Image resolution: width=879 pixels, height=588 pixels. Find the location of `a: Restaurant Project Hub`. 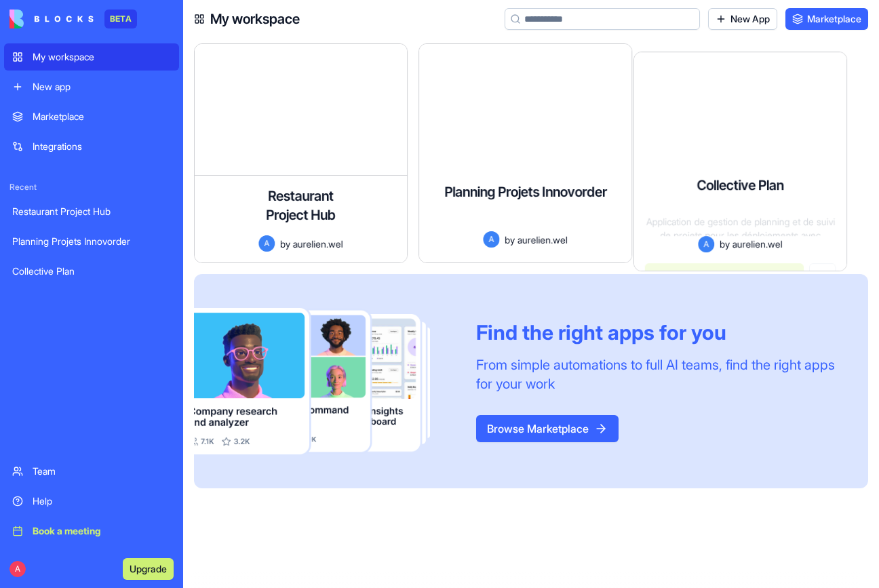

a: Restaurant Project Hub is located at coordinates (92, 212).